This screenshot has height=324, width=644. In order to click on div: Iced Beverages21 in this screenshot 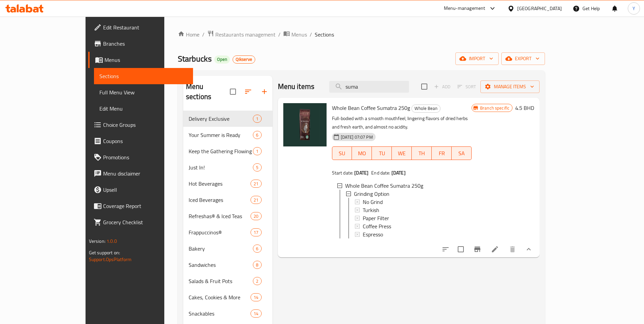, I will do `click(228, 200)`.